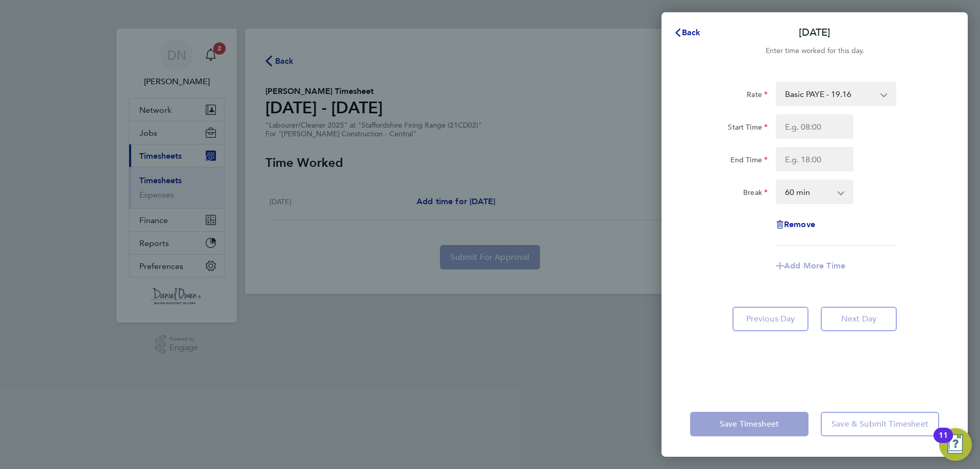 The image size is (980, 469). Describe the element at coordinates (748, 128) in the screenshot. I see `label: Start Time` at that location.